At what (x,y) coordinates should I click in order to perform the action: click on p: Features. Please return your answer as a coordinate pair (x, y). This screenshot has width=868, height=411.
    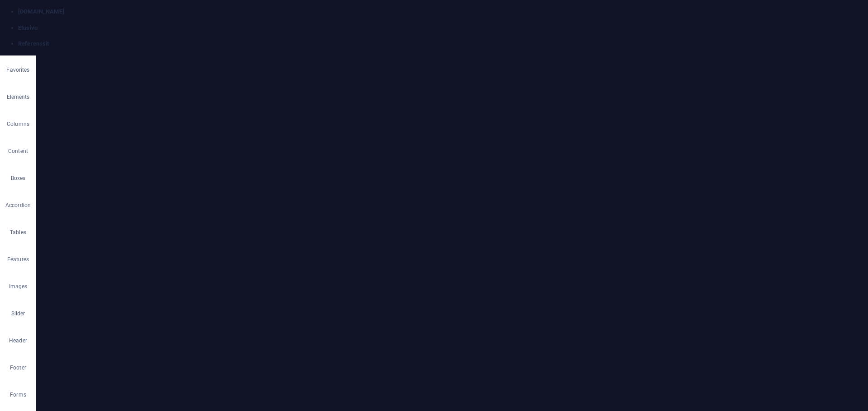
    Looking at the image, I should click on (18, 259).